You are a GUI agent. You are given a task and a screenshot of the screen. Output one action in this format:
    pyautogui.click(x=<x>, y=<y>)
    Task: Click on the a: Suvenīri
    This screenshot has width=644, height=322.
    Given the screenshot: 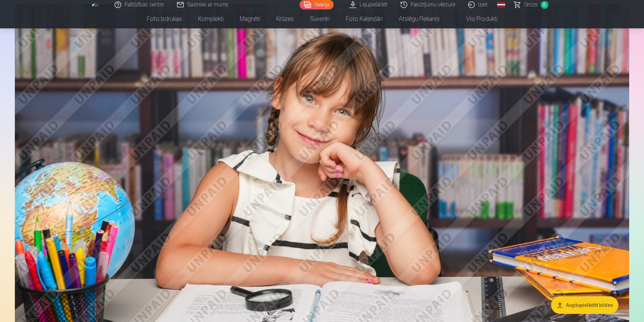 What is the action you would take?
    pyautogui.click(x=320, y=19)
    